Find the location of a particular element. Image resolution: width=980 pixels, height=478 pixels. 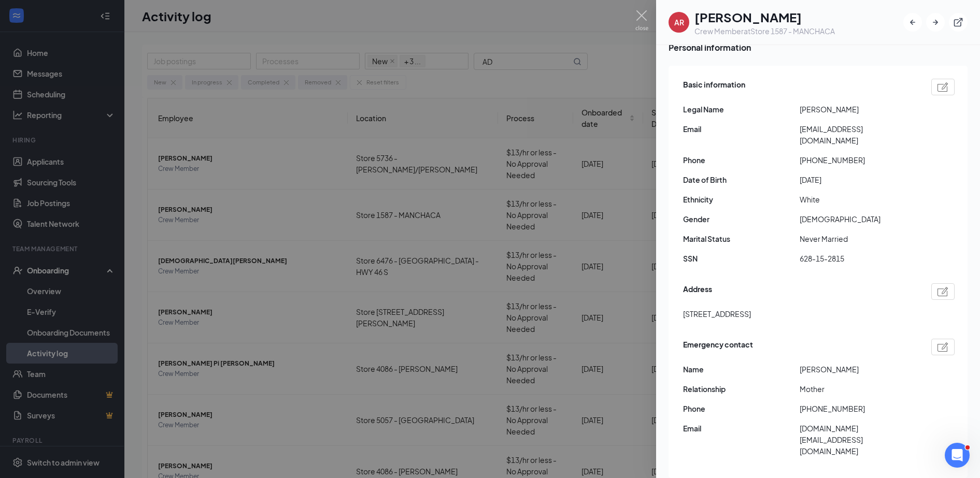

span: Legal Name is located at coordinates (741, 110).